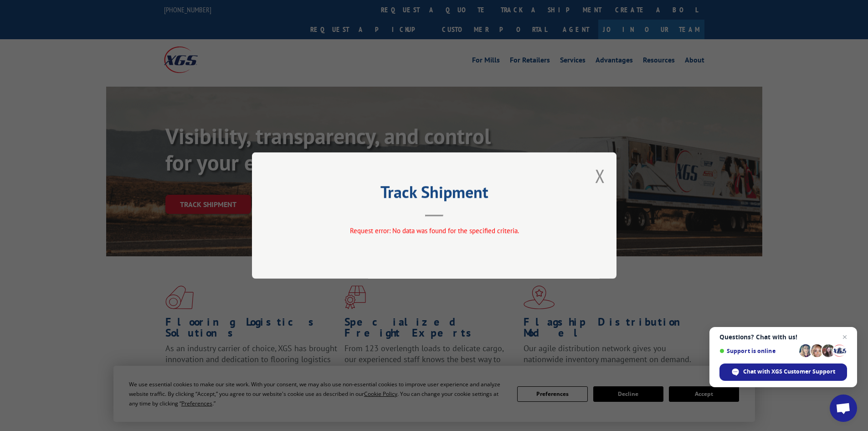 This screenshot has height=431, width=868. What do you see at coordinates (783, 372) in the screenshot?
I see `div: Chat with XGS Customer Support` at bounding box center [783, 372].